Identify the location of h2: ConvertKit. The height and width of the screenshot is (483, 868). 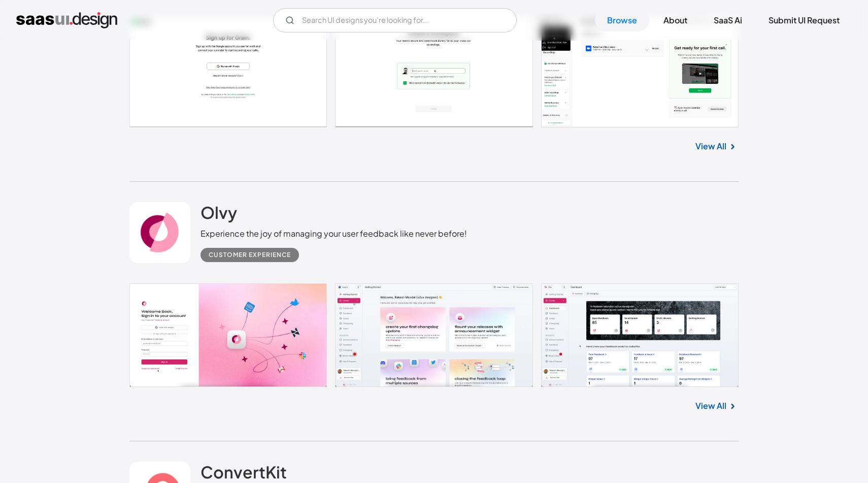
(244, 472).